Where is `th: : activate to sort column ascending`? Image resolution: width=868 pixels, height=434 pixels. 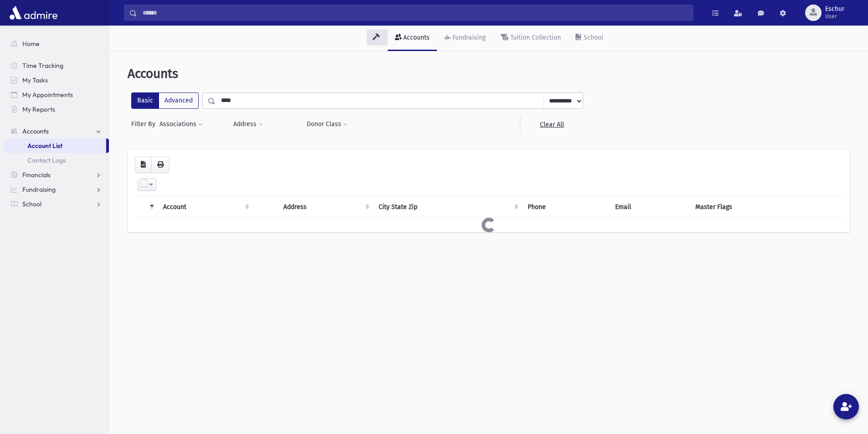 th: : activate to sort column ascending is located at coordinates (265, 207).